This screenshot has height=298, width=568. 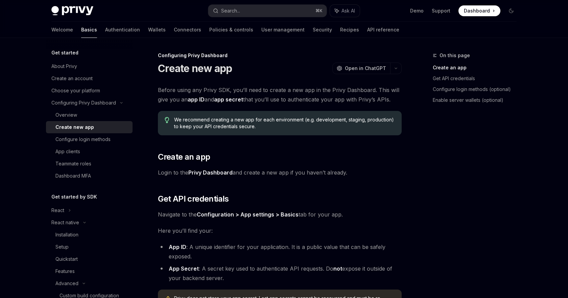 What do you see at coordinates (366, 68) in the screenshot?
I see `span: Open in ChatGPT` at bounding box center [366, 68].